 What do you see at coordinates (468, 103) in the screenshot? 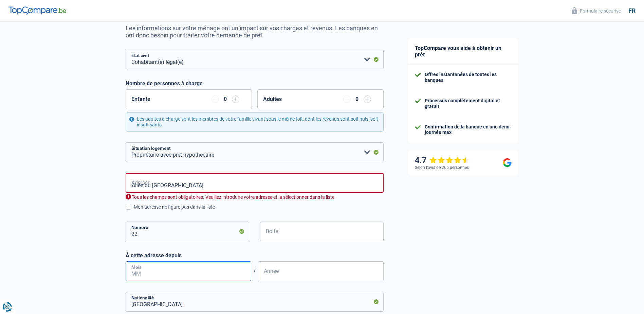
I see `div: Processus complètement digital et gratuit` at bounding box center [468, 103].